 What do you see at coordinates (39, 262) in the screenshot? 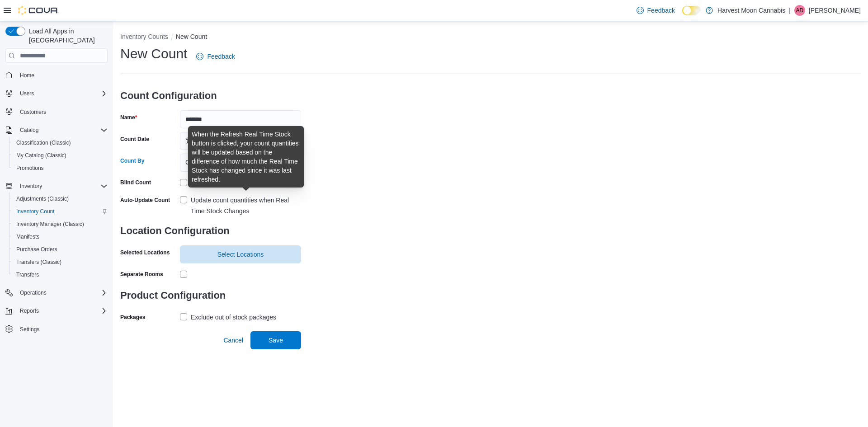
I see `a: Transfers (Classic)` at bounding box center [39, 262].